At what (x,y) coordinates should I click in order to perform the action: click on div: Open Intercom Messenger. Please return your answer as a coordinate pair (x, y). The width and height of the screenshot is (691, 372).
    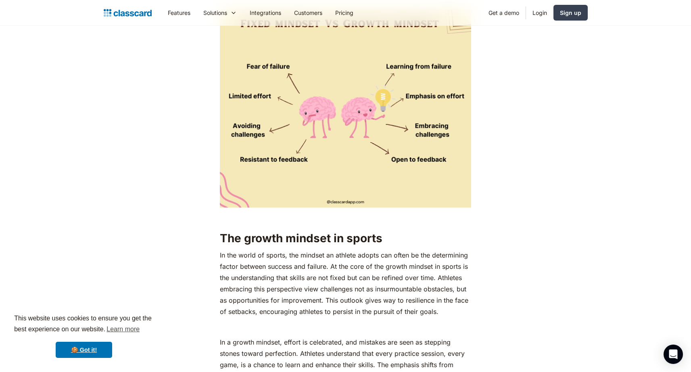
    Looking at the image, I should click on (674, 355).